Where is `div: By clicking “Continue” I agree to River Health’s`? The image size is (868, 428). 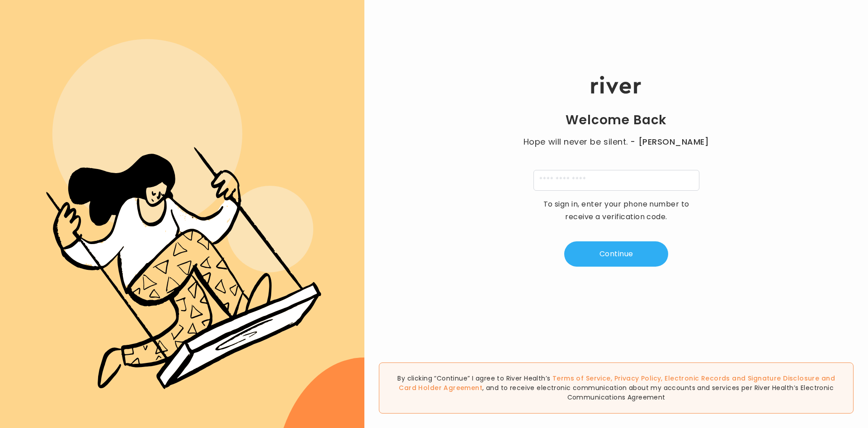 div: By clicking “Continue” I agree to River Health’s is located at coordinates (616, 388).